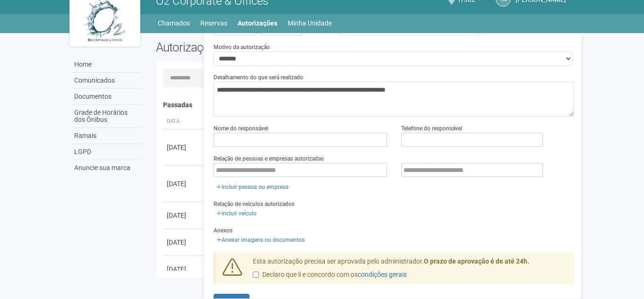 The image size is (644, 299). Describe the element at coordinates (476, 261) in the screenshot. I see `strong: O prazo de aprovação é de até 24h.` at that location.